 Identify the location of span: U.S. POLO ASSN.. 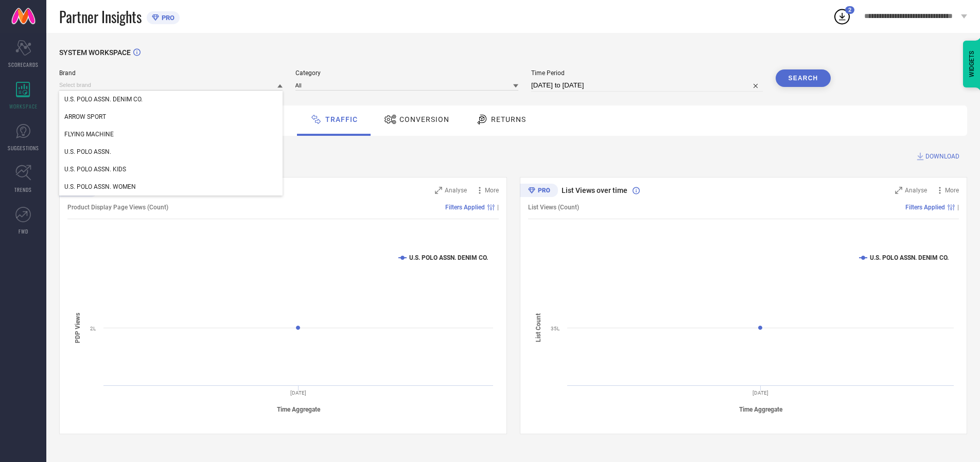
(87, 152).